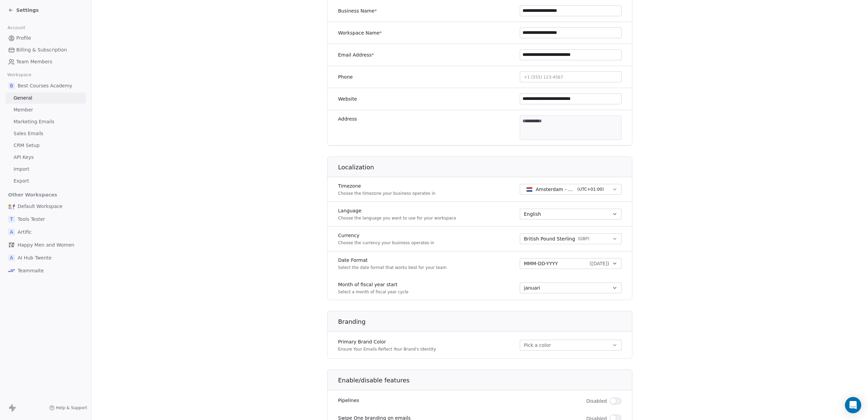 This screenshot has height=420, width=868. I want to click on span: Help & Support, so click(72, 408).